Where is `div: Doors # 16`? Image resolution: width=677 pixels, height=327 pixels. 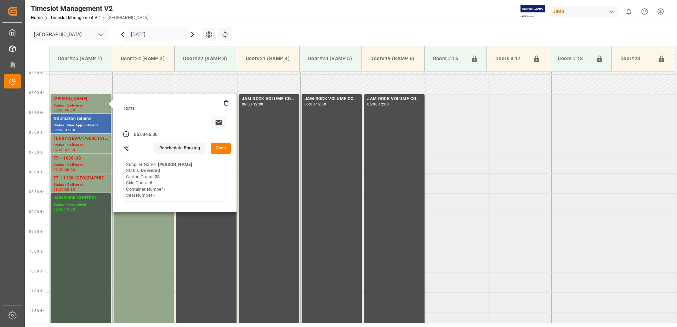 div: Doors # 16 is located at coordinates (449, 59).